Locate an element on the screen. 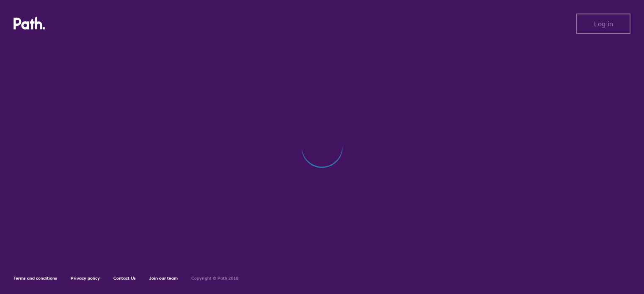 The width and height of the screenshot is (644, 294). button: Log in is located at coordinates (603, 24).